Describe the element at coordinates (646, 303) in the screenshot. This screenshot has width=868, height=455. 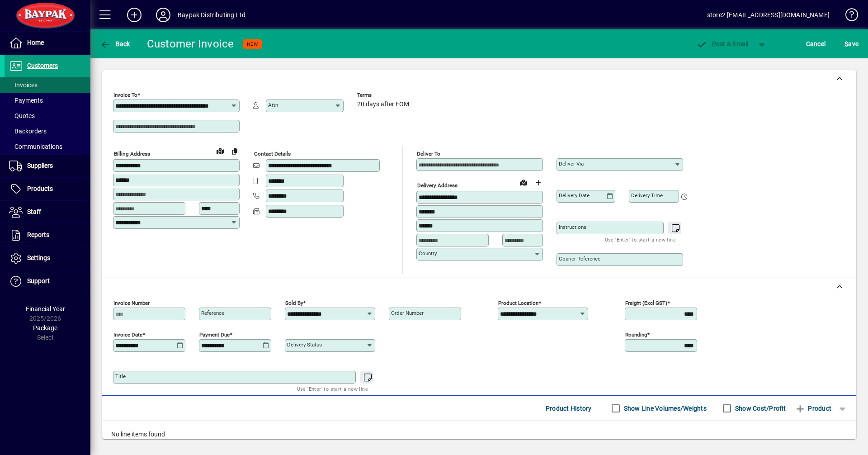
I see `mat-label: Freight (excl GST)` at that location.